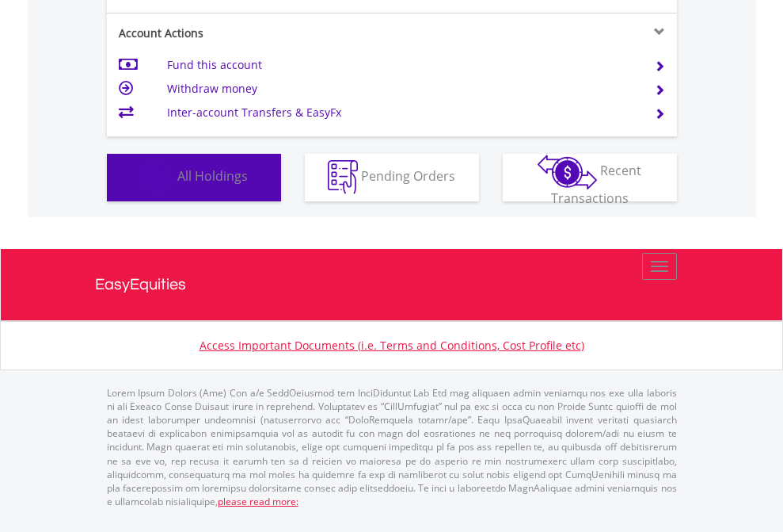 The image size is (783, 532). What do you see at coordinates (392, 177) in the screenshot?
I see `button: Pending Orders` at bounding box center [392, 177].